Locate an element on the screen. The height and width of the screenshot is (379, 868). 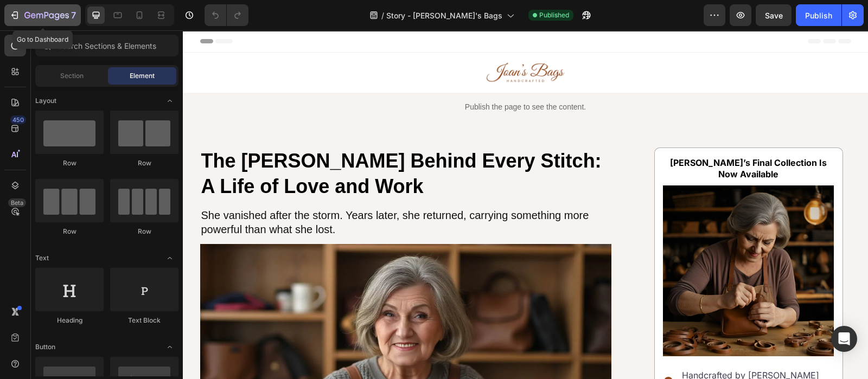
span: Published is located at coordinates (554, 15).